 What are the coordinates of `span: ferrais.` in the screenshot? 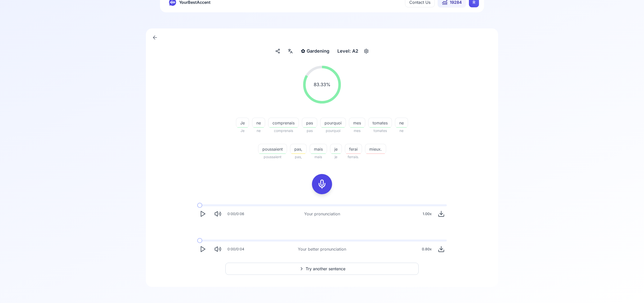 It's located at (353, 157).